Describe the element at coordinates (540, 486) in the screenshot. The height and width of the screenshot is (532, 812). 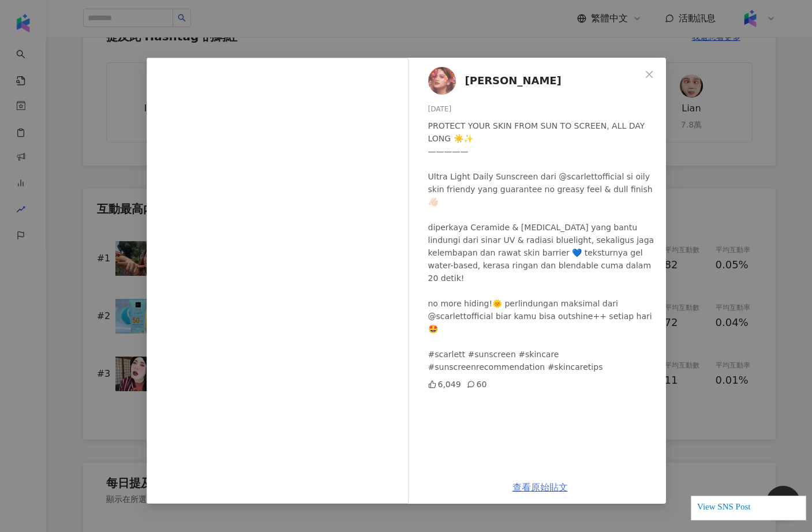
I see `a: 查看原始貼文` at that location.